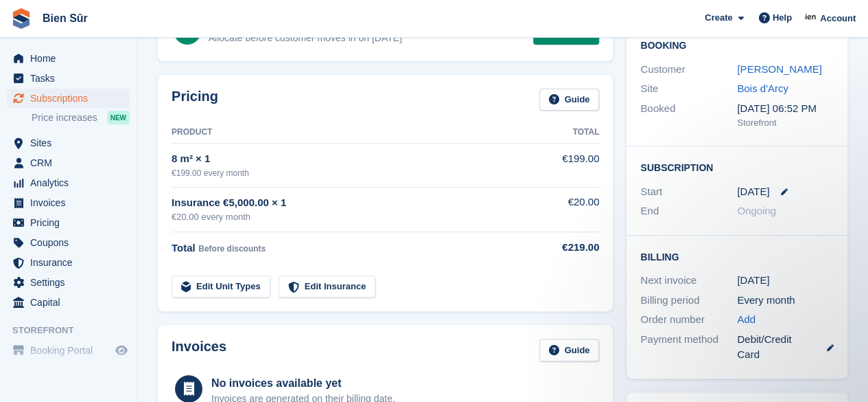 The width and height of the screenshot is (868, 402). What do you see at coordinates (118, 117) in the screenshot?
I see `div: NEW` at bounding box center [118, 117].